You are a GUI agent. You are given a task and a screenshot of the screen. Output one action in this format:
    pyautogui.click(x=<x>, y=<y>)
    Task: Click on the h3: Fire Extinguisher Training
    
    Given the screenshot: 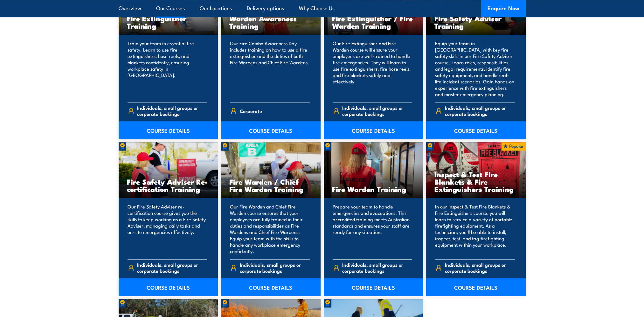 What is the action you would take?
    pyautogui.click(x=168, y=22)
    